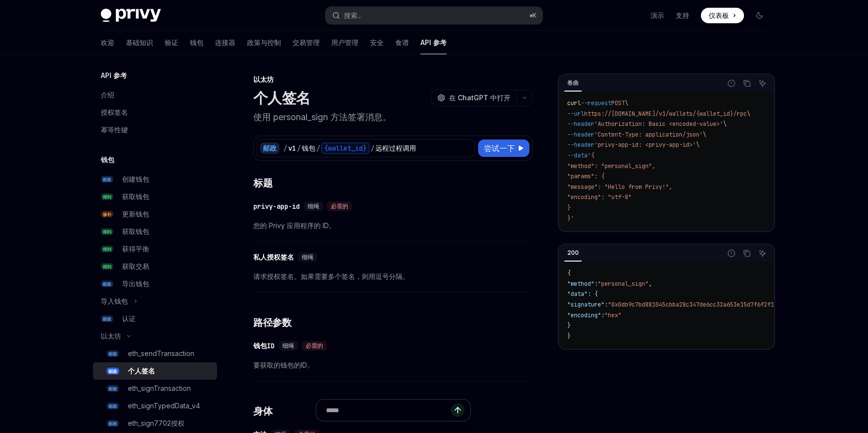 The height and width of the screenshot is (433, 868). I want to click on font: 路径参数, so click(272, 323).